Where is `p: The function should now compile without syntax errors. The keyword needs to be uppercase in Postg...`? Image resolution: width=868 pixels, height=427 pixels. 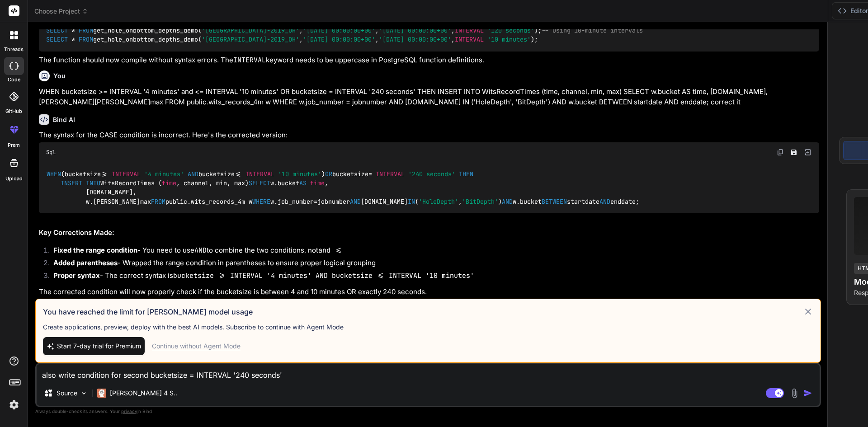 p: The function should now compile without syntax errors. The keyword needs to be uppercase in Postg... is located at coordinates (429, 60).